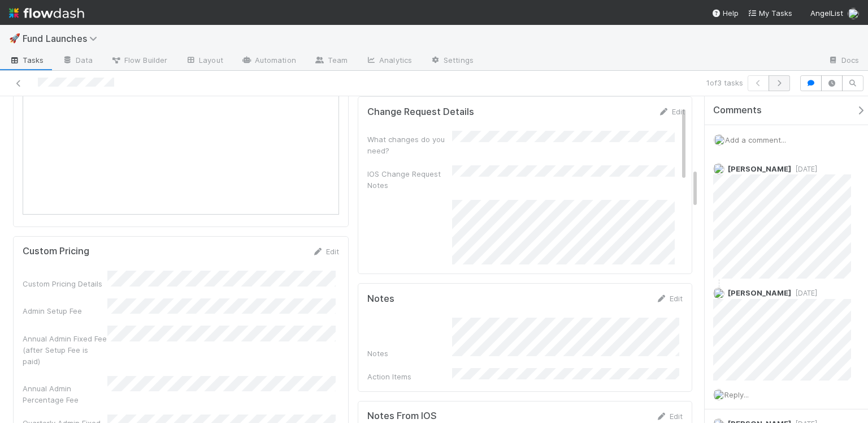 This screenshot has width=868, height=423. Describe the element at coordinates (843, 61) in the screenshot. I see `a: Docs` at that location.